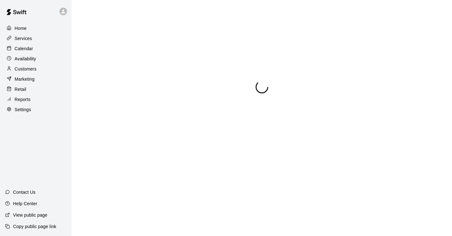 Image resolution: width=452 pixels, height=236 pixels. I want to click on a: Retail, so click(36, 89).